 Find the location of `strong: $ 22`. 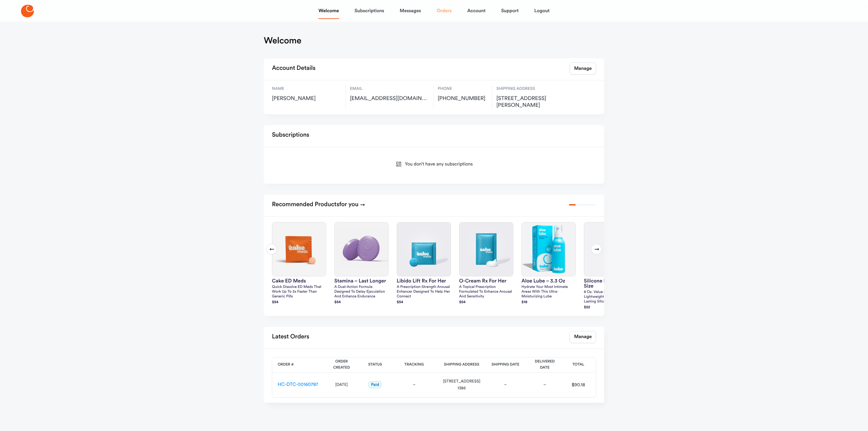

strong: $ 22 is located at coordinates (587, 307).